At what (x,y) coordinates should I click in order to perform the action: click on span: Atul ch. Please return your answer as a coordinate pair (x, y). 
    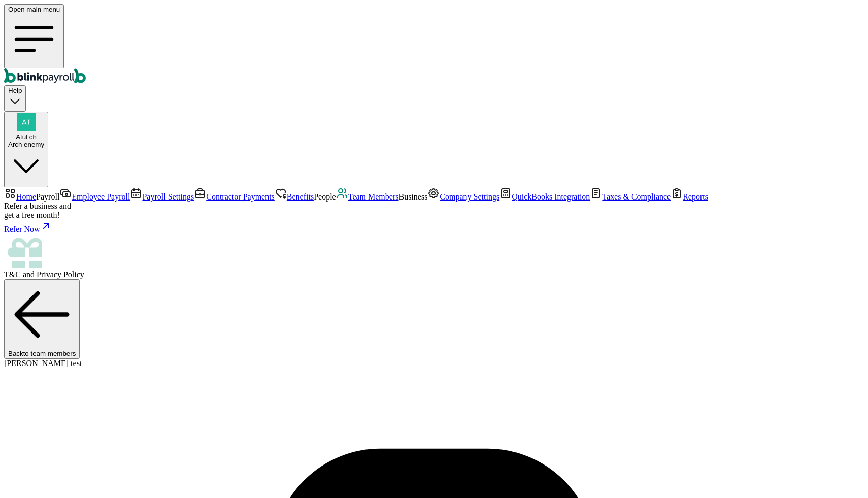
    Looking at the image, I should click on (26, 136).